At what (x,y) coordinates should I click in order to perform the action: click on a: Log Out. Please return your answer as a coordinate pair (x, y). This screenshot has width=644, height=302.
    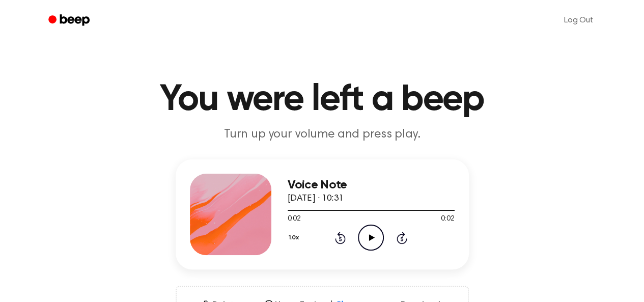
    Looking at the image, I should click on (578, 20).